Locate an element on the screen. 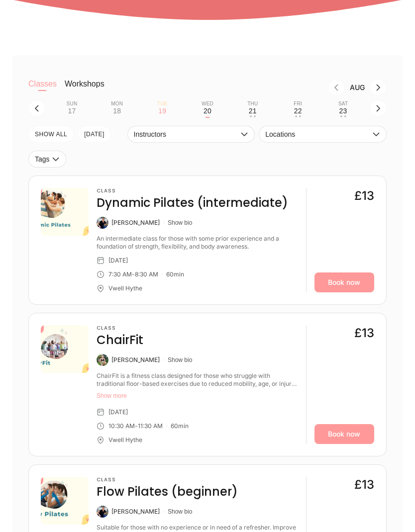 This screenshot has height=532, width=415. span: Locations is located at coordinates (318, 134).